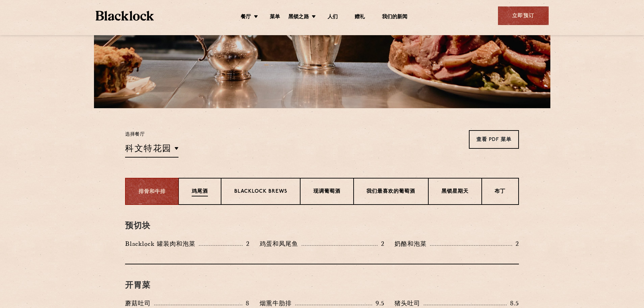 The height and width of the screenshot is (308, 644). I want to click on font: 人们, so click(333, 17).